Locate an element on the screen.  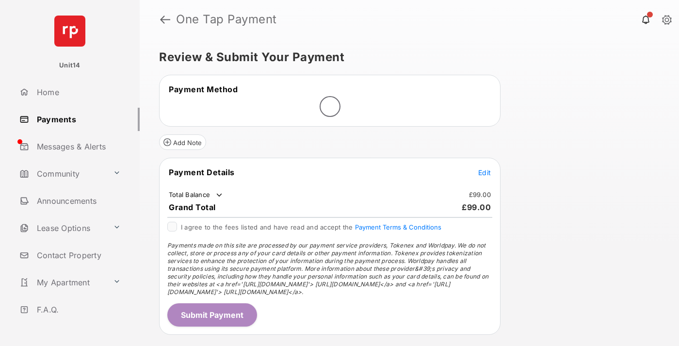
strong: One Tap Payment is located at coordinates (227, 19).